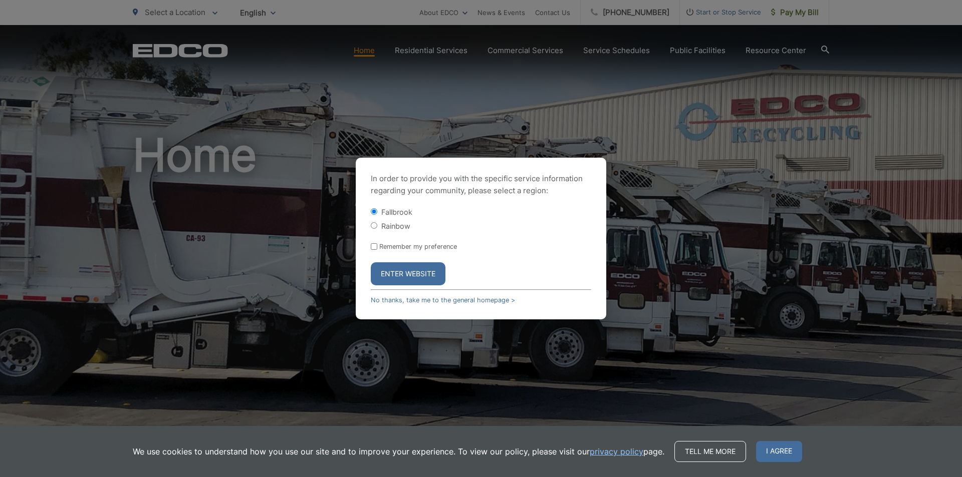 This screenshot has height=477, width=962. Describe the element at coordinates (408, 274) in the screenshot. I see `button: Enter Website` at that location.